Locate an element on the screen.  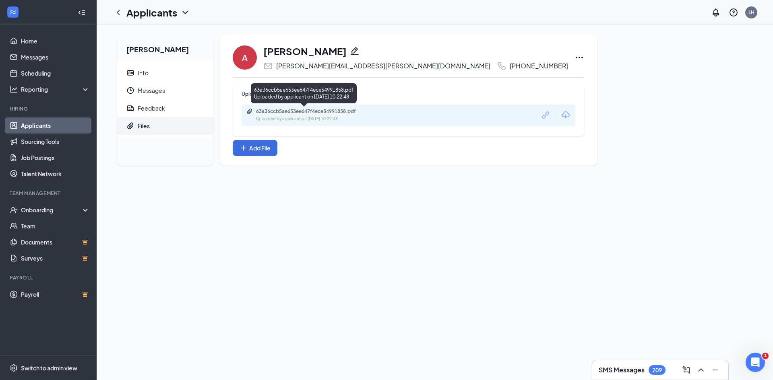
svg: Clock is located at coordinates (130, 91).